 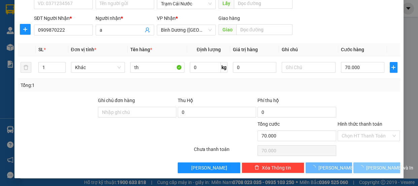 I want to click on input: Dọc đường, so click(x=264, y=30).